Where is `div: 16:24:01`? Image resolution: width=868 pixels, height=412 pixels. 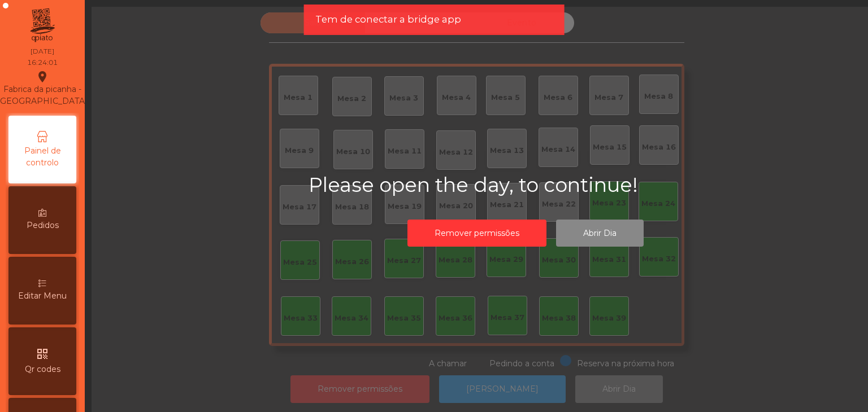
div: 16:24:01 is located at coordinates (43, 62).